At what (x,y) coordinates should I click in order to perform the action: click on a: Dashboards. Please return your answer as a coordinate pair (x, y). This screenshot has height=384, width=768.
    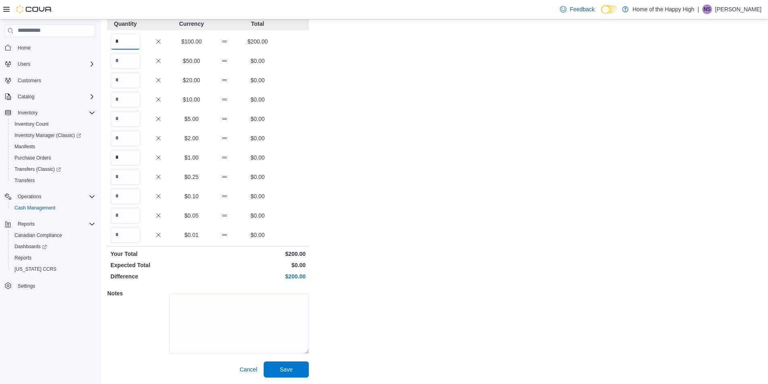
    Looking at the image, I should click on (53, 247).